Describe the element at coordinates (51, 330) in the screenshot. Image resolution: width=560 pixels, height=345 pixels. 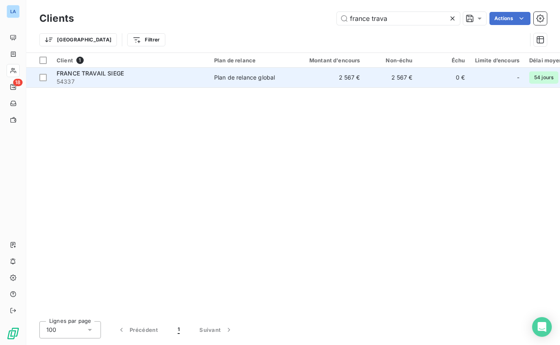
I see `span: 100` at that location.